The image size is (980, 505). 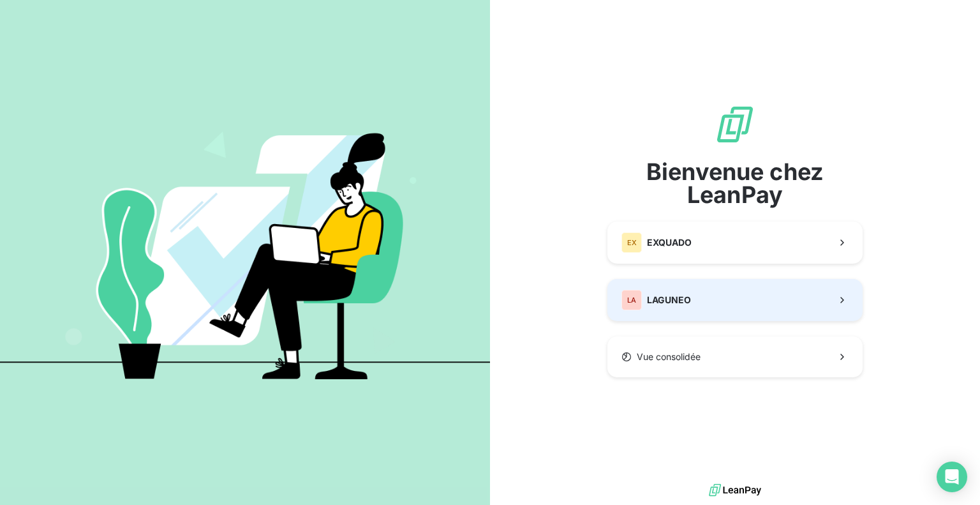 I want to click on div: LA, so click(x=632, y=300).